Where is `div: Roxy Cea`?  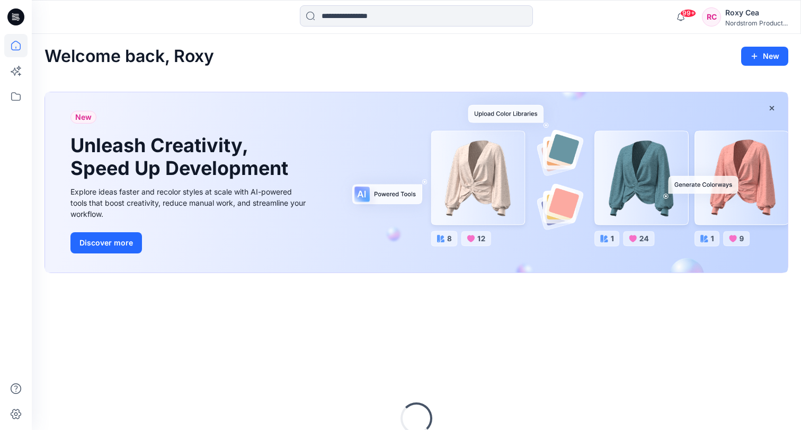
div: Roxy Cea is located at coordinates (756, 13).